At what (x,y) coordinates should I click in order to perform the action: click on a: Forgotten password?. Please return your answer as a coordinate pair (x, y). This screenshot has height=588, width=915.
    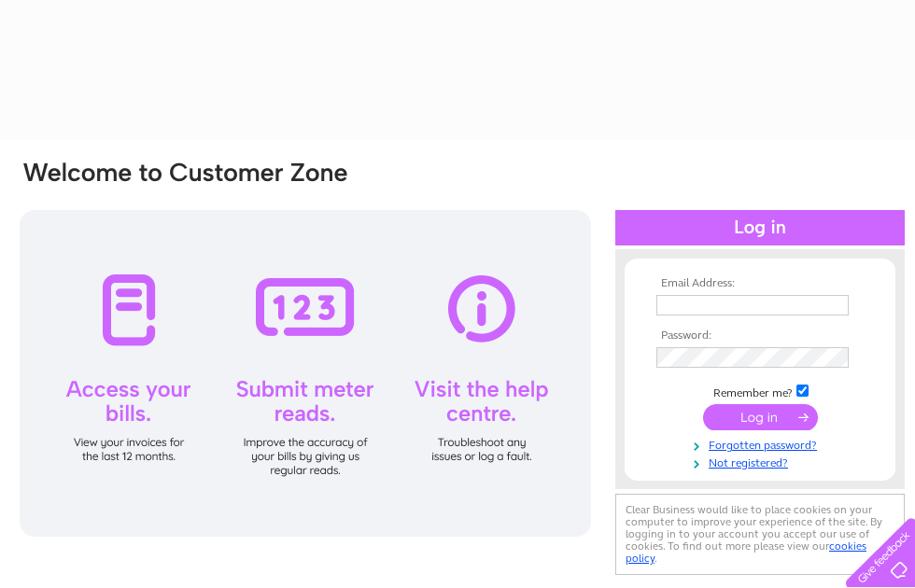
    Looking at the image, I should click on (762, 443).